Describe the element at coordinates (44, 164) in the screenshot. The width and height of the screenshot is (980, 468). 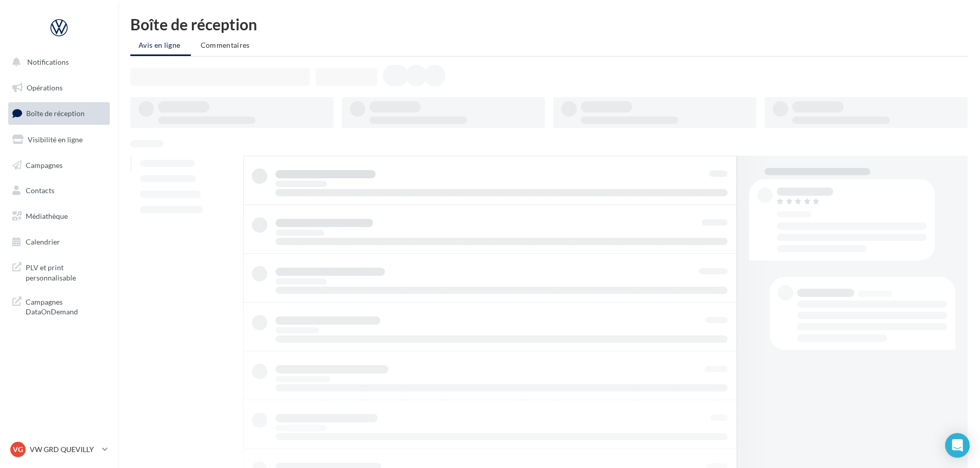
I see `span: Campagnes` at that location.